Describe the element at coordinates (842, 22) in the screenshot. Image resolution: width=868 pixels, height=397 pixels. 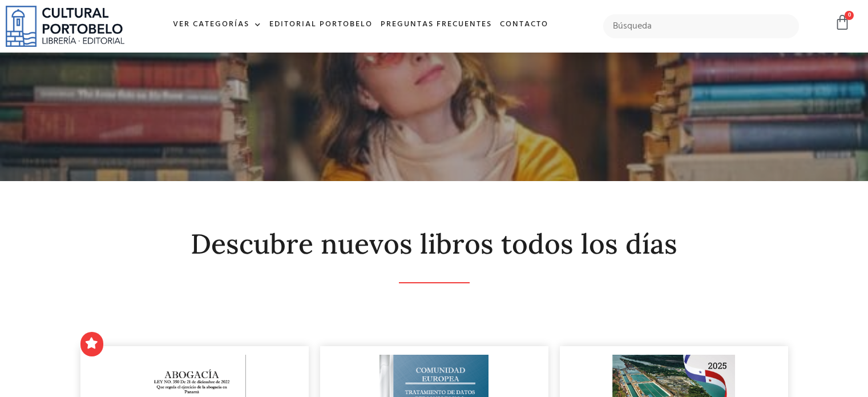
I see `a: 0` at that location.